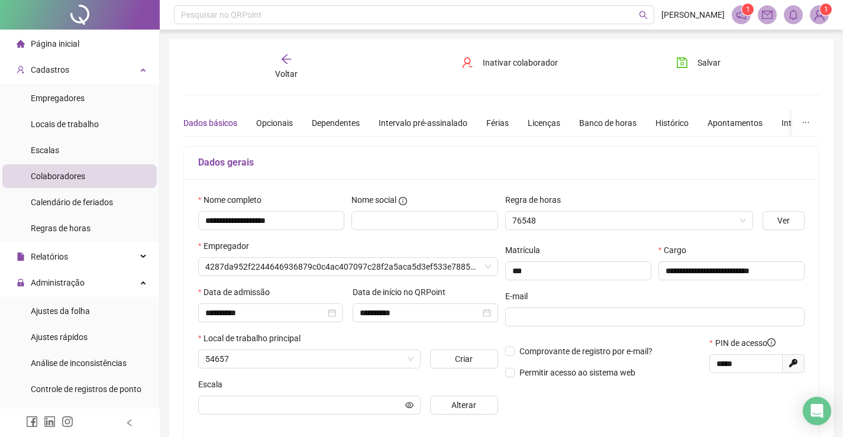 The width and height of the screenshot is (843, 437). I want to click on span: Criar, so click(464, 359).